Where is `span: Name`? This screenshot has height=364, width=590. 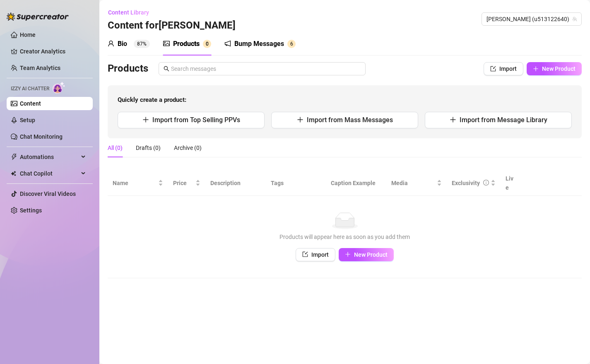 span: Name is located at coordinates (135, 183).